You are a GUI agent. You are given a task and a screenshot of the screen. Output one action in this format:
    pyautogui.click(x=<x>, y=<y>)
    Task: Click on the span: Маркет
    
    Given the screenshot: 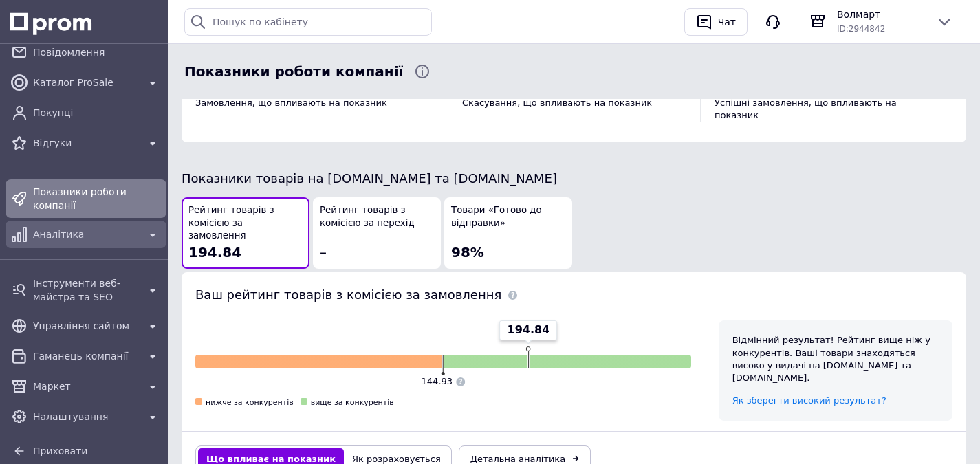 What is the action you would take?
    pyautogui.click(x=86, y=386)
    